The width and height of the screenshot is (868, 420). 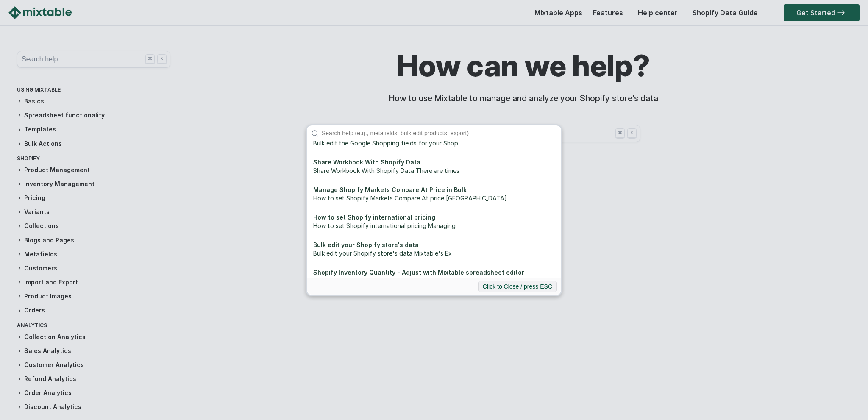 I want to click on div: Bulk edit your Shopify store's data Mixtable's Ex, so click(x=434, y=254).